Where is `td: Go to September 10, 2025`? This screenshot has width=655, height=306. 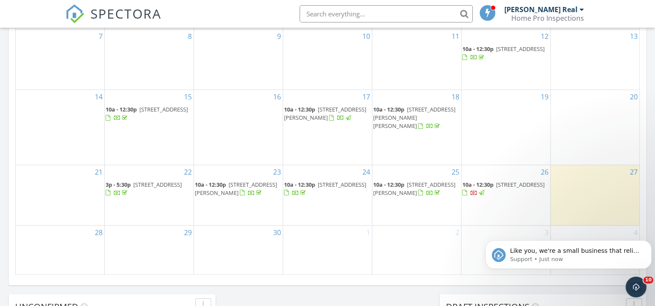
td: Go to September 10, 2025 is located at coordinates (328, 59).